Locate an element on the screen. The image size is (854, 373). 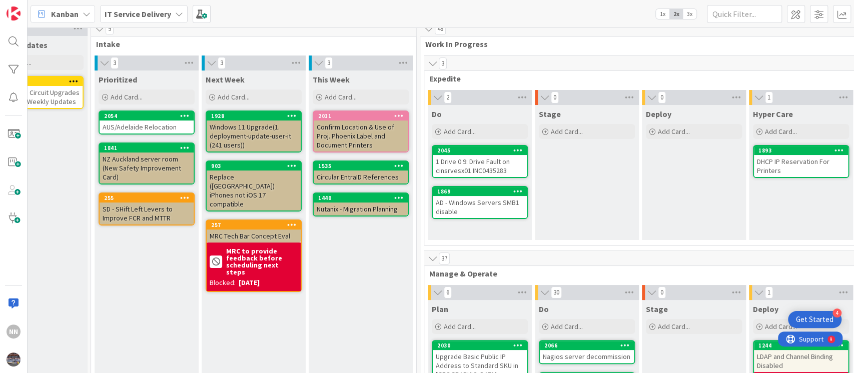
div: DHCP IP Reservation For Printers is located at coordinates (801, 166).